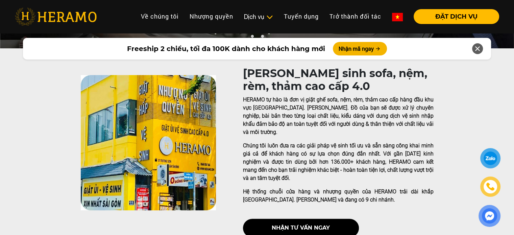 The height and width of the screenshot is (235, 514). What do you see at coordinates (398, 17) in the screenshot?
I see `img: vn-flag.png` at bounding box center [398, 17].